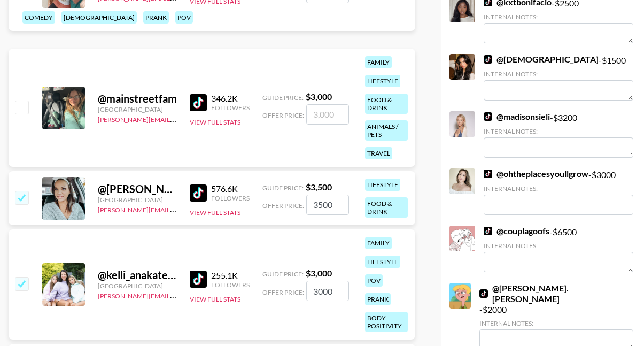 The height and width of the screenshot is (346, 644). Describe the element at coordinates (231, 98) in the screenshot. I see `div: 346.2K` at that location.